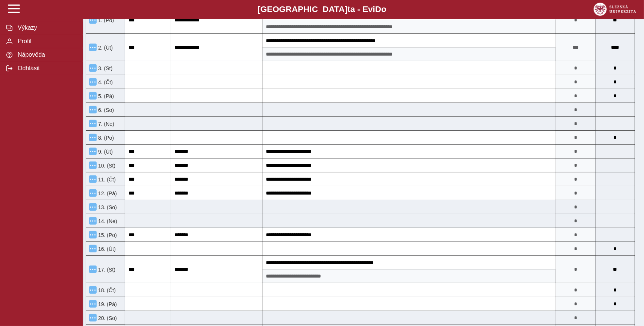 The height and width of the screenshot is (326, 644). I want to click on span: 14. (Ne), so click(107, 221).